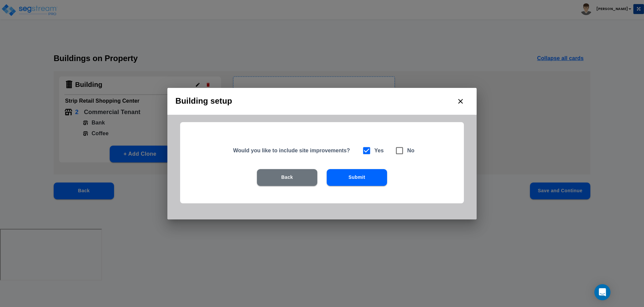  I want to click on button: close, so click(461, 101).